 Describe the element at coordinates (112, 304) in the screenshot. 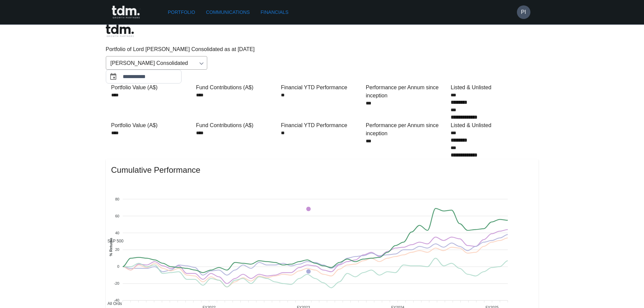

I see `span: All Ords` at that location.